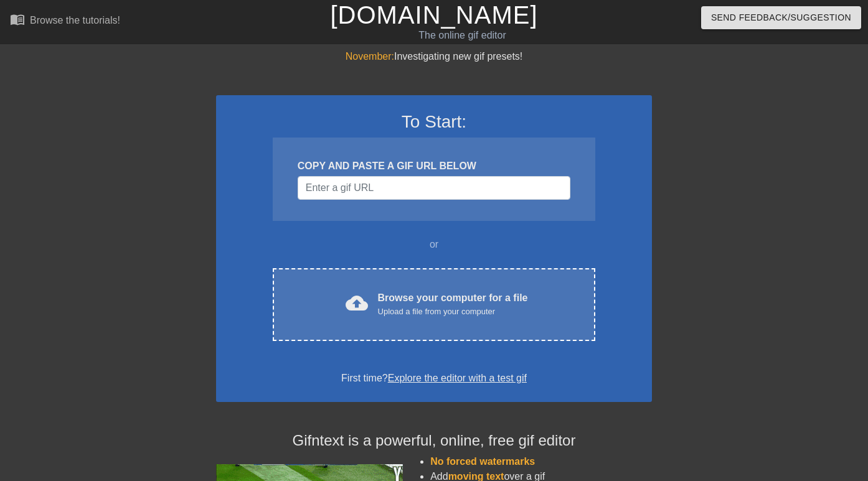 This screenshot has width=868, height=481. I want to click on span: No forced watermarks, so click(483, 461).